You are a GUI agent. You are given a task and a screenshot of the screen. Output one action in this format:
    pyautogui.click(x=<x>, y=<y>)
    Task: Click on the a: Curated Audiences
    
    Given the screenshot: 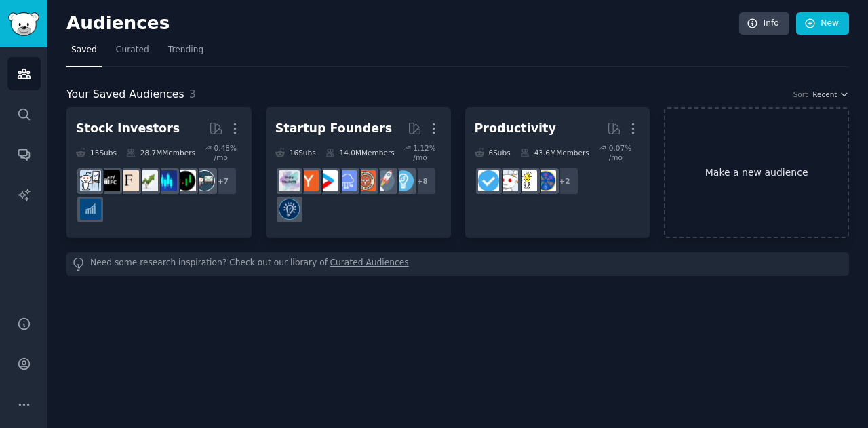 What is the action you would take?
    pyautogui.click(x=370, y=264)
    